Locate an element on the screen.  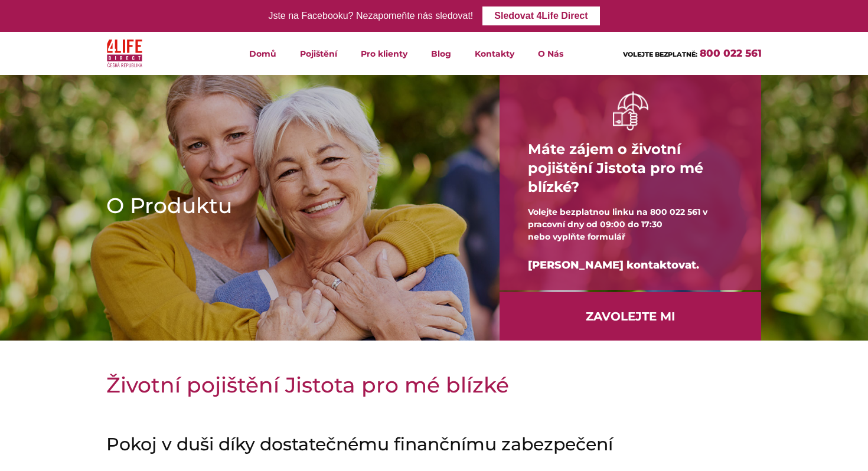
div: Jste na Facebooku? Nezapomeňte nás sledovat! is located at coordinates (370, 16).